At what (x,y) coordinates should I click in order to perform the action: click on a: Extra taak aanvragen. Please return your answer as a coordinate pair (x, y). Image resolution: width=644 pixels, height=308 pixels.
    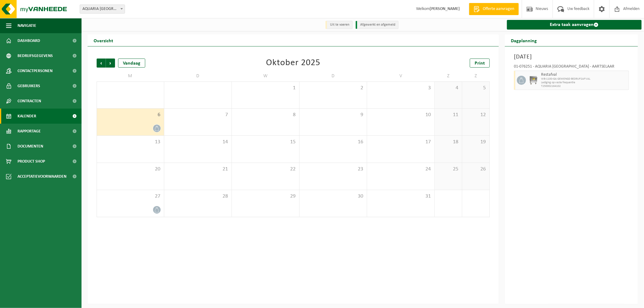
    Looking at the image, I should click on (574, 25).